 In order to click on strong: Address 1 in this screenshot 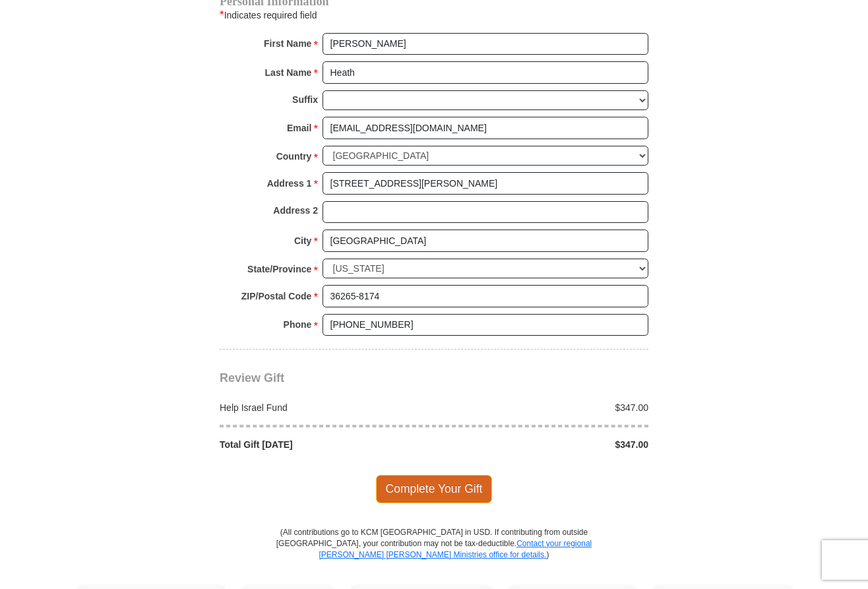, I will do `click(290, 183)`.